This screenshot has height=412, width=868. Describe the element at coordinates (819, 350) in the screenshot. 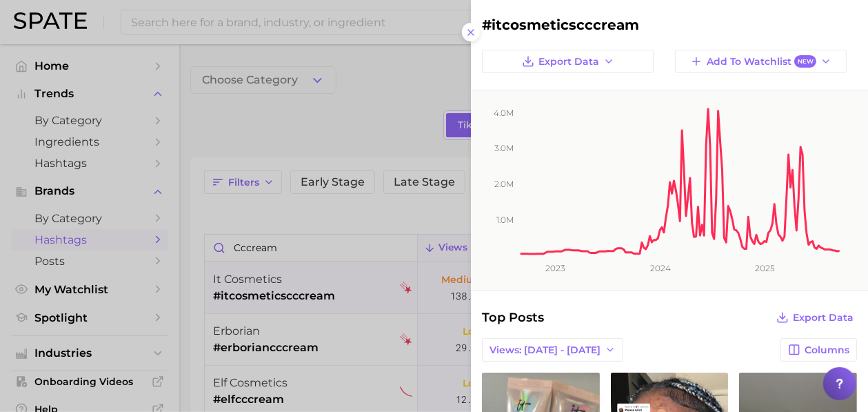

I see `button: Columns` at that location.